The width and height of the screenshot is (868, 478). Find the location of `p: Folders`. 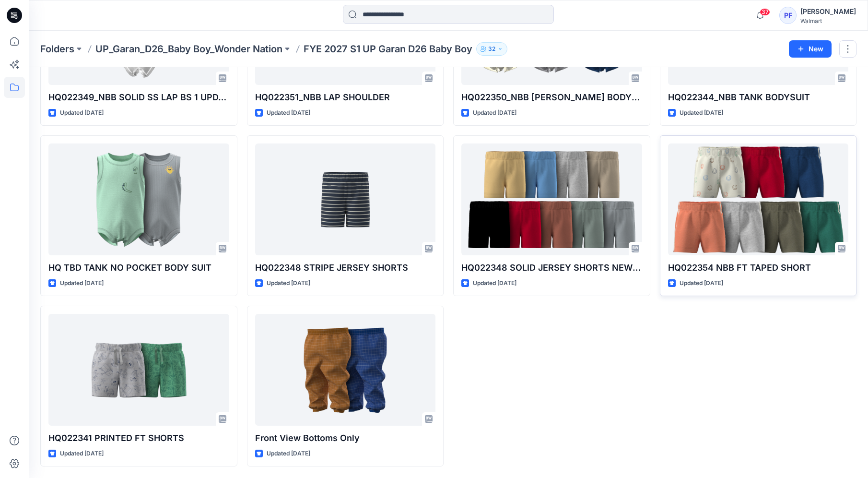

p: Folders is located at coordinates (57, 49).